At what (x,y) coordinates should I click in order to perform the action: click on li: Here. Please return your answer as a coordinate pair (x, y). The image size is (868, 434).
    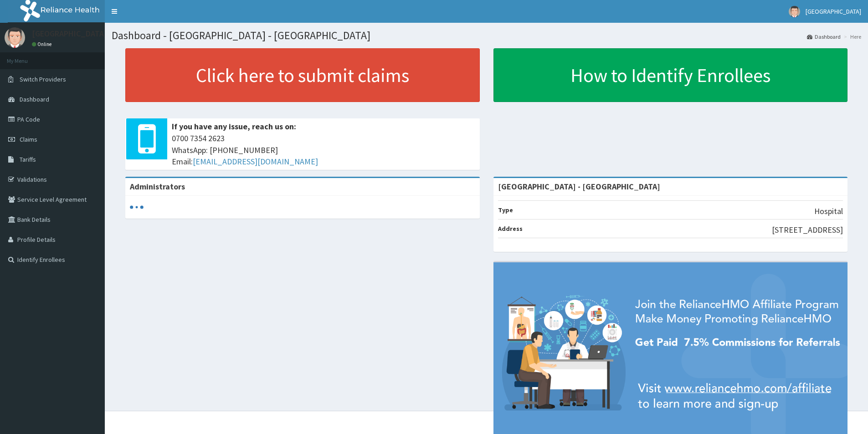
    Looking at the image, I should click on (851, 36).